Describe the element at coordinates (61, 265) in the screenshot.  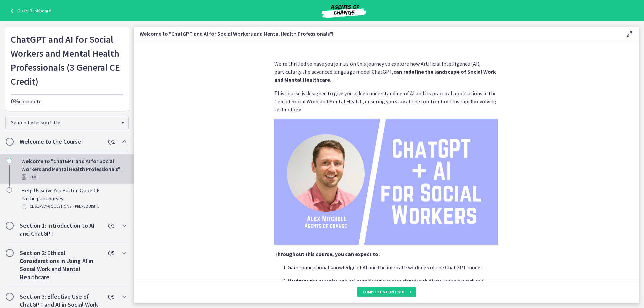
I see `h2: Section 2: Ethical Considerations in Using AI in Social Work and Mental Healthcare` at that location.